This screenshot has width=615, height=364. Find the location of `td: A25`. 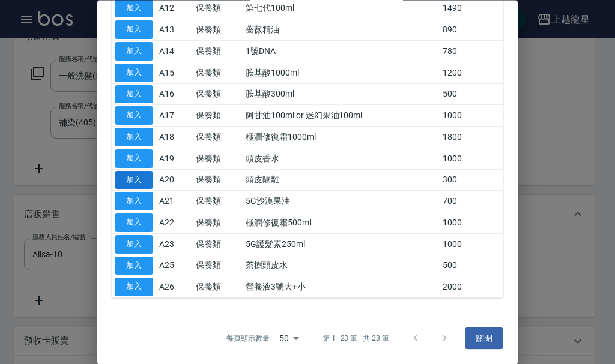

td: A25 is located at coordinates (174, 266).